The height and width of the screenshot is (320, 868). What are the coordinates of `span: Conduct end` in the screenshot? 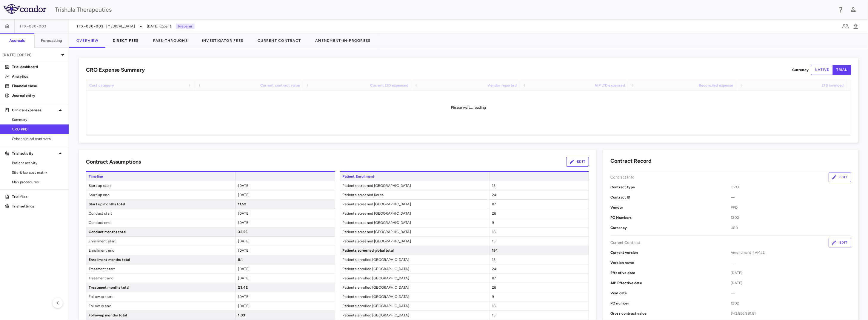 It's located at (161, 223).